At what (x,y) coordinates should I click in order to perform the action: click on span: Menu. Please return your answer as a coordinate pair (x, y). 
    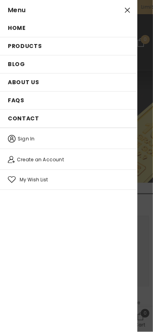
    Looking at the image, I should click on (17, 10).